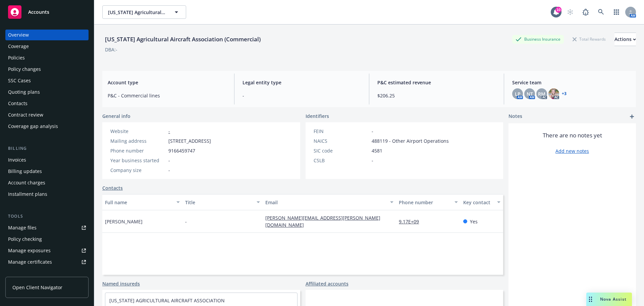 Image resolution: width=644 pixels, height=306 pixels. I want to click on span: Service team, so click(572, 82).